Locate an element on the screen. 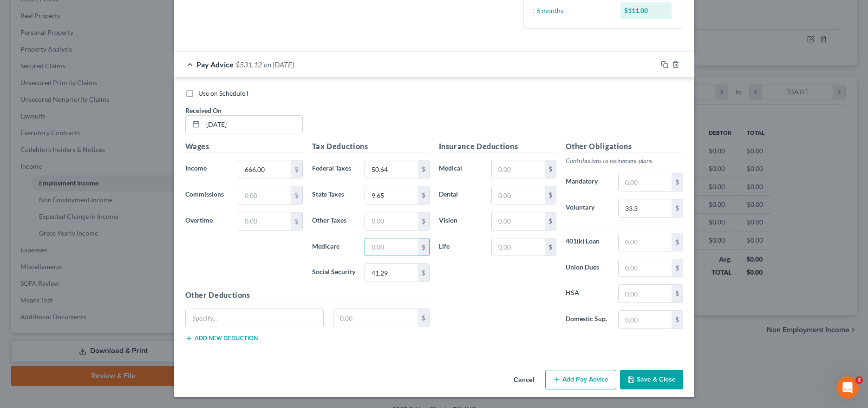  span: $531.12 is located at coordinates (249, 64).